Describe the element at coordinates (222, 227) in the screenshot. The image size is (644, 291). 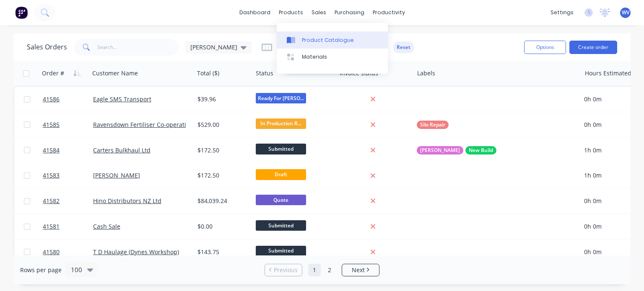
I see `div: $0.00` at that location.